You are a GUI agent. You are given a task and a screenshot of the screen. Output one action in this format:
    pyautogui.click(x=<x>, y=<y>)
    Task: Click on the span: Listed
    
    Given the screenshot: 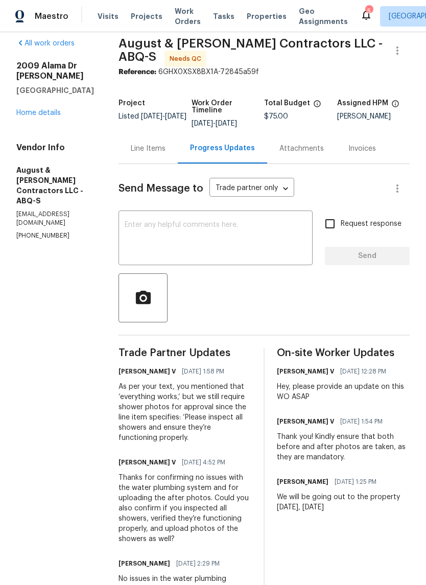 What is the action you would take?
    pyautogui.click(x=152, y=116)
    